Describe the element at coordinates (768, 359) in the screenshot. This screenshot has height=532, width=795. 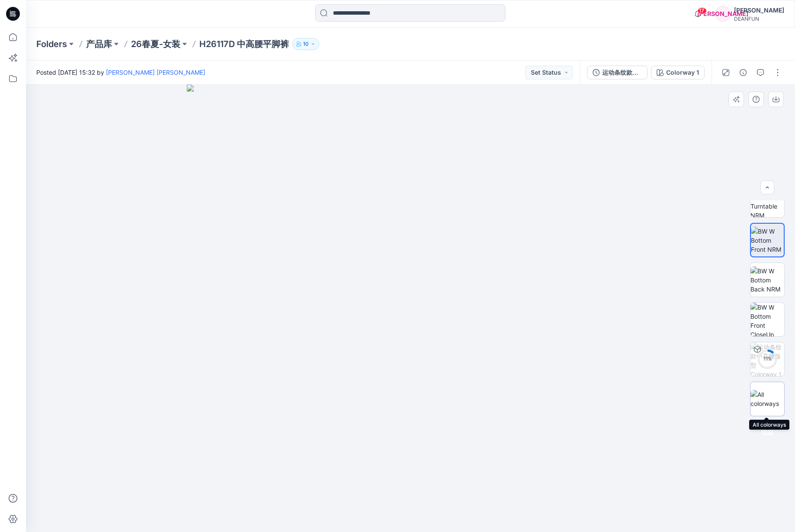
I see `img: 运动条纹款中高腰版型 Colorway 1` at that location.